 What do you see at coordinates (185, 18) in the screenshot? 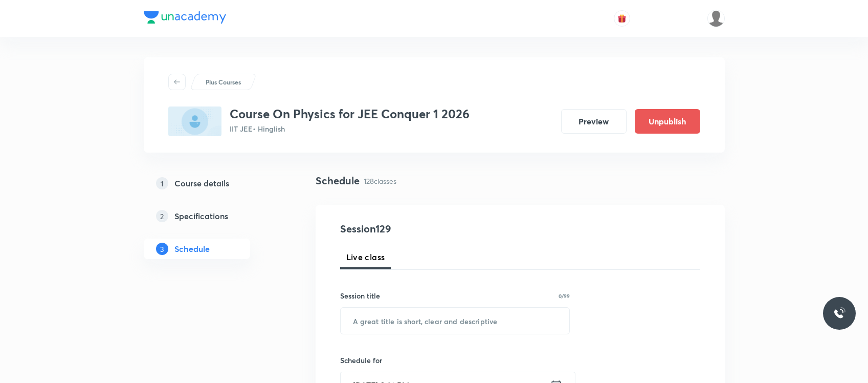
I see `img: Company Logo` at bounding box center [185, 18].